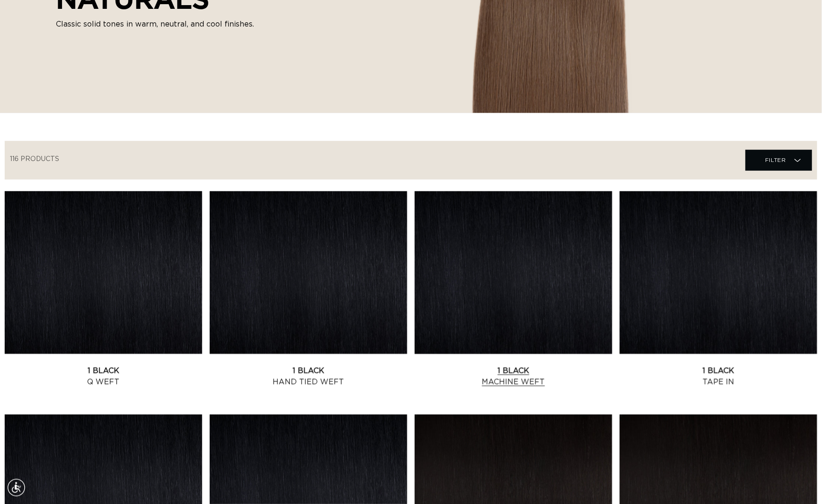 This screenshot has height=504, width=822. What do you see at coordinates (160, 24) in the screenshot?
I see `p: Classic solid tones in warm, neutral, and cool finishes.` at bounding box center [160, 24].